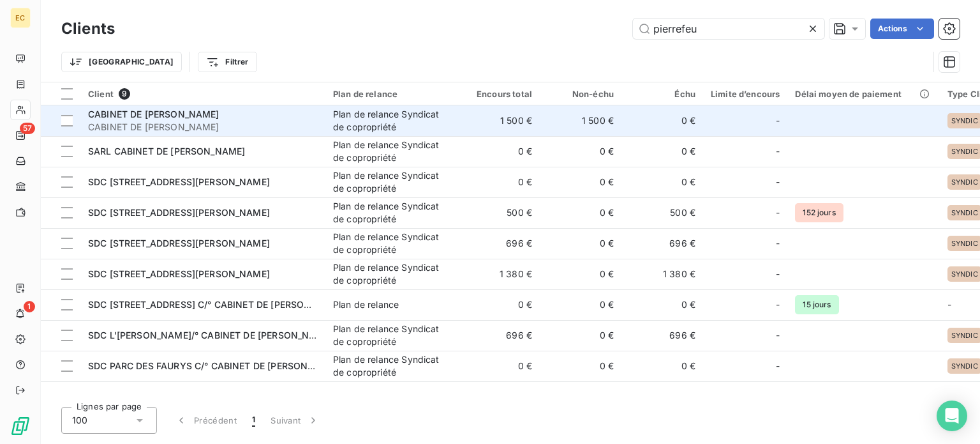  What do you see at coordinates (125, 94) in the screenshot?
I see `span: 9` at bounding box center [125, 94].